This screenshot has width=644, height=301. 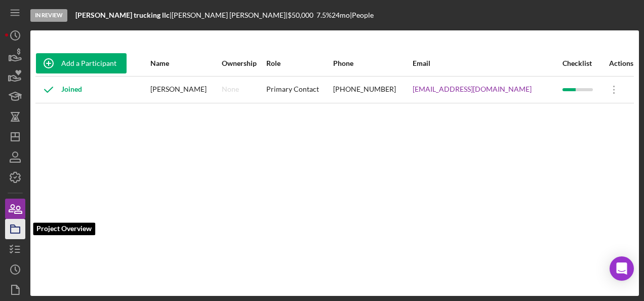 What do you see at coordinates (324, 15) in the screenshot?
I see `div: 7.5 %` at bounding box center [324, 15].